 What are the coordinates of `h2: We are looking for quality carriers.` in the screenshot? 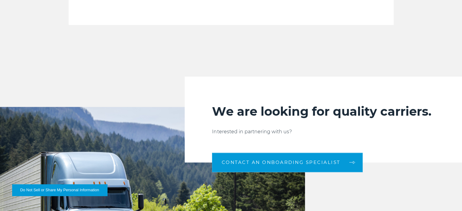 It's located at (323, 111).